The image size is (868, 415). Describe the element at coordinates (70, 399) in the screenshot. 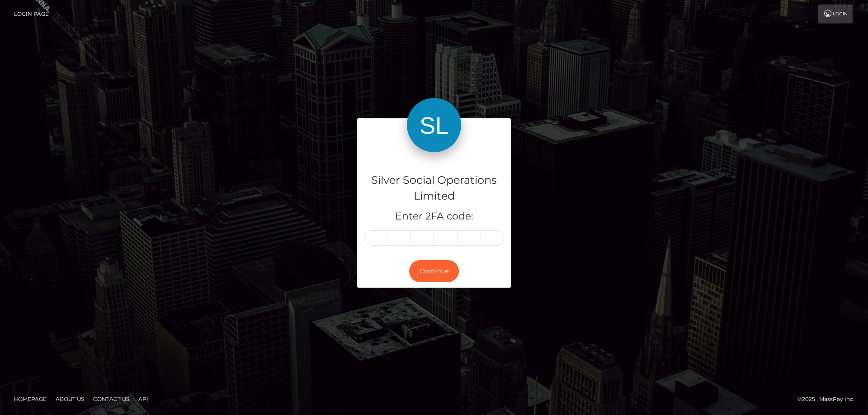

I see `a: About Us` at that location.